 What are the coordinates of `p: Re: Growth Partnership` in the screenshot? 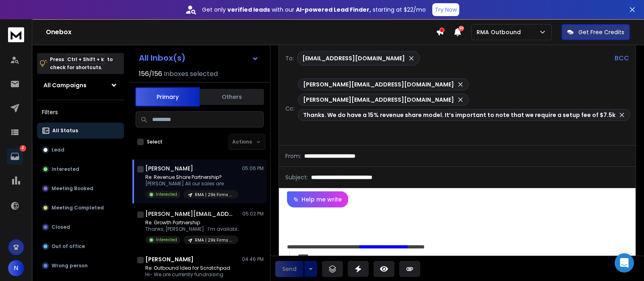 It's located at (194, 223).